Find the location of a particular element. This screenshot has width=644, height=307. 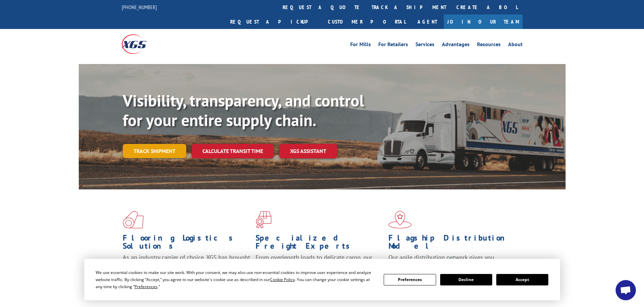

img: xgs-icon-flagship-distribution-model-red is located at coordinates (400, 220).